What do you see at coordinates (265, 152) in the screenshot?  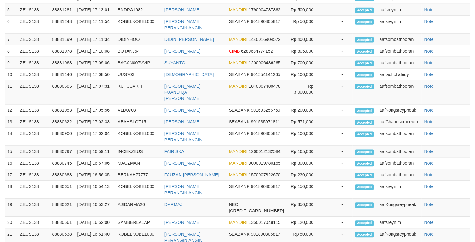 I see `span: 1260012132584` at bounding box center [265, 152].